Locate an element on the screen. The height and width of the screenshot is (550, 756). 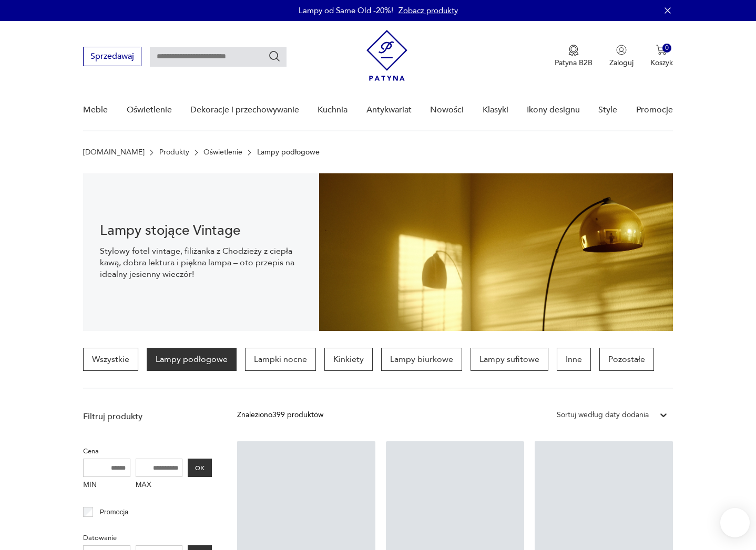
img: 10e6338538aad63f941a4120ddb6aaec.jpg is located at coordinates (495, 252).